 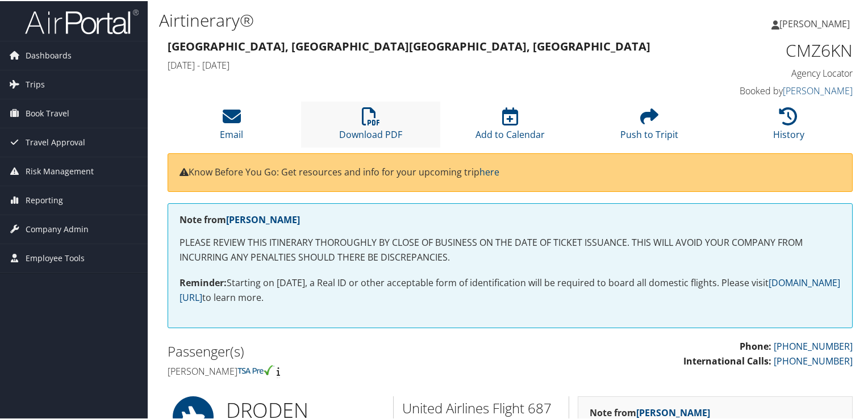 What do you see at coordinates (57, 228) in the screenshot?
I see `span: Company Admin` at bounding box center [57, 228].